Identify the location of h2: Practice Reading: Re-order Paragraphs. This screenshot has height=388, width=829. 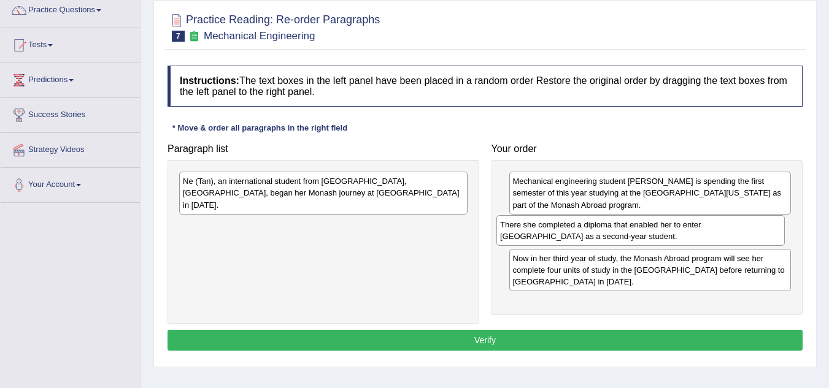
(274, 26).